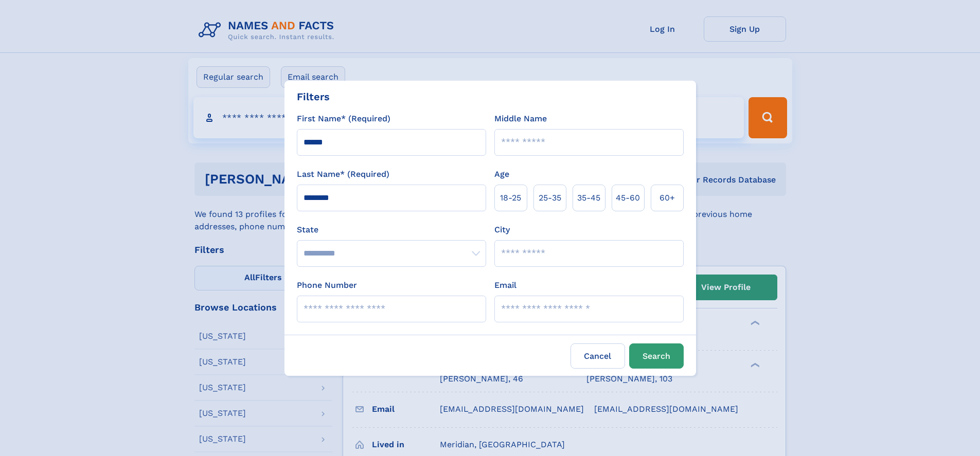 This screenshot has width=980, height=456. Describe the element at coordinates (392, 230) in the screenshot. I see `label: State` at that location.